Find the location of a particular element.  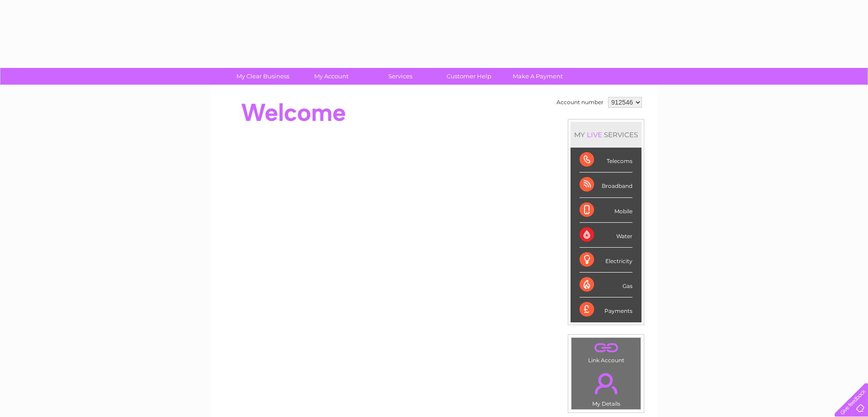

div: Water is located at coordinates (606, 235).